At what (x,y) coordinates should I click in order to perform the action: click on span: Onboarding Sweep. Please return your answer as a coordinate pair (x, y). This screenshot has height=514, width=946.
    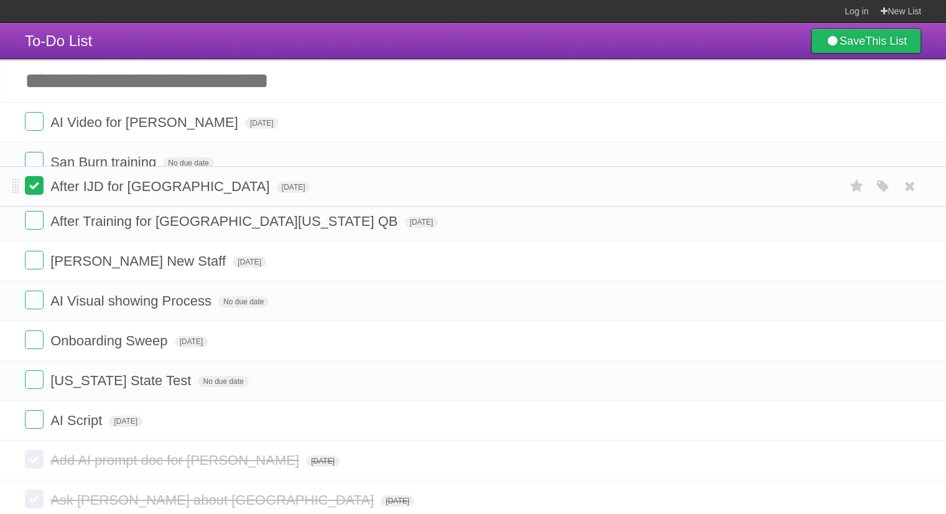
    Looking at the image, I should click on (110, 340).